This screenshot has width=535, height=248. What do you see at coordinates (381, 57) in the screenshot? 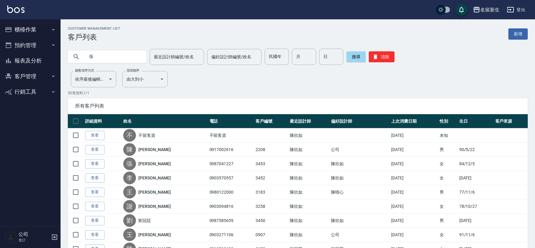
I see `button: 清除` at bounding box center [381, 57].